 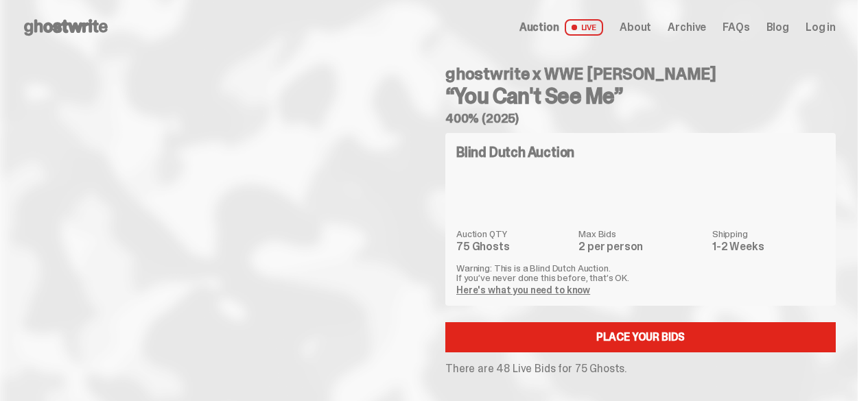 What do you see at coordinates (513, 247) in the screenshot?
I see `dd: 75 Ghosts` at bounding box center [513, 247].